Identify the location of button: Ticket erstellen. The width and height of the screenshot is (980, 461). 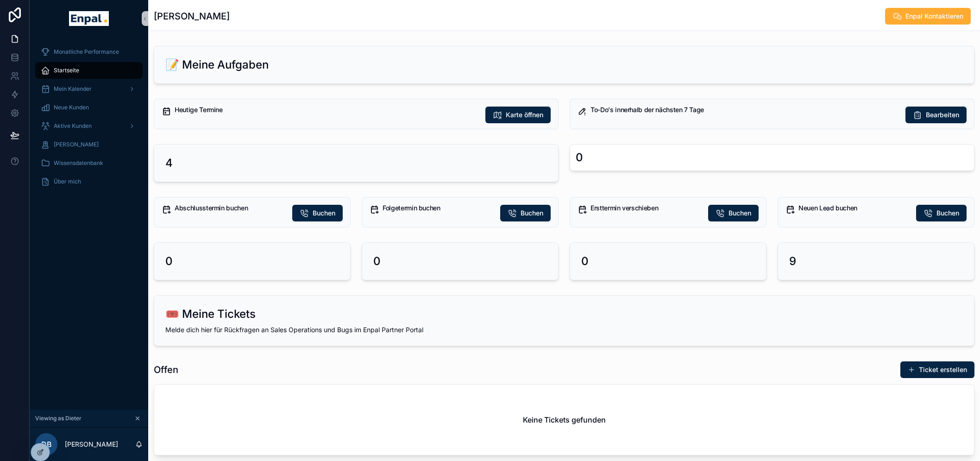
(938, 369).